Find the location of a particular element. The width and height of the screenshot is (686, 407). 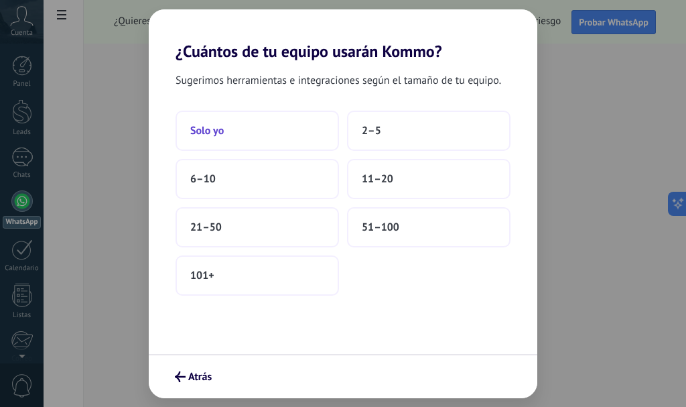

button: 101+ is located at coordinates (257, 275).